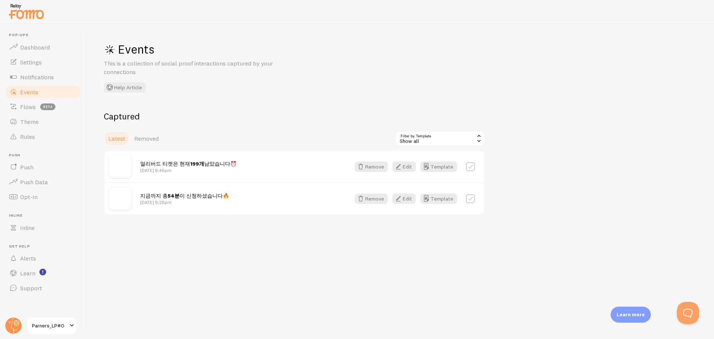 This screenshot has width=714, height=339. What do you see at coordinates (52, 326) in the screenshot?
I see `a: Parners_LP#0` at bounding box center [52, 326].